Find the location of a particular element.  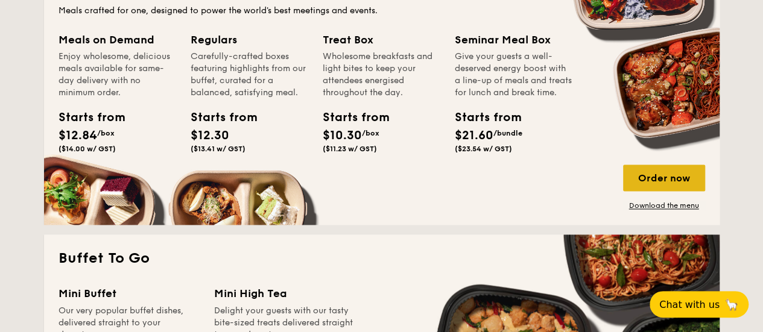

div: Mini High Tea is located at coordinates (285, 294).